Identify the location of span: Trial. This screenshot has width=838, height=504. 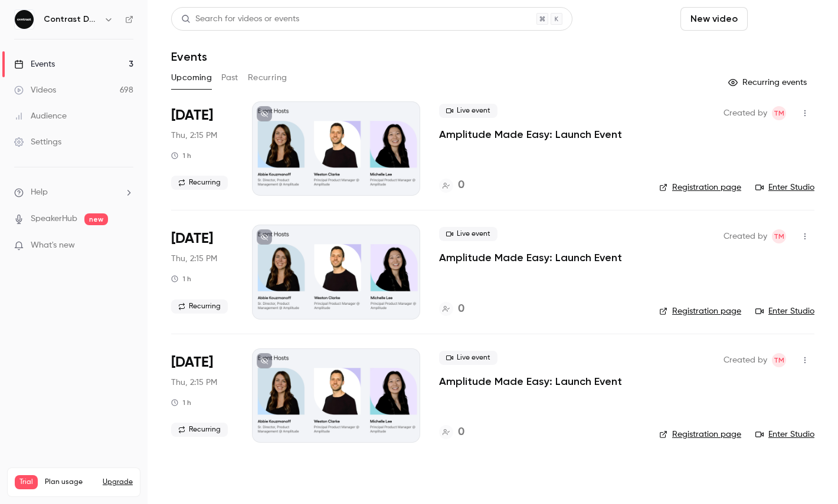
(26, 483).